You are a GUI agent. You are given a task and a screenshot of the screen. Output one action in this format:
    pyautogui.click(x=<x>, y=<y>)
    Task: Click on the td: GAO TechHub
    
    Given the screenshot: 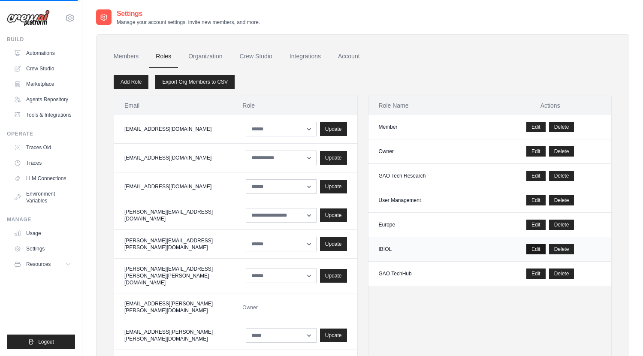 What is the action you would take?
    pyautogui.click(x=429, y=274)
    